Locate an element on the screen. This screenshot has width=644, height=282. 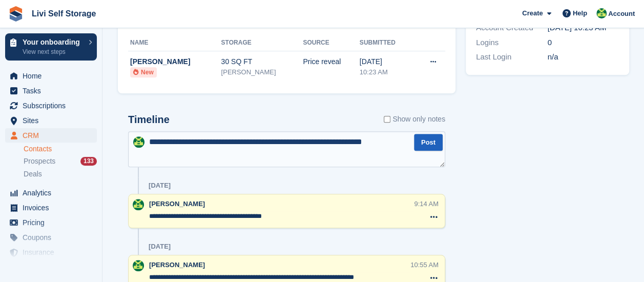
span: Insurance is located at coordinates (53, 252).